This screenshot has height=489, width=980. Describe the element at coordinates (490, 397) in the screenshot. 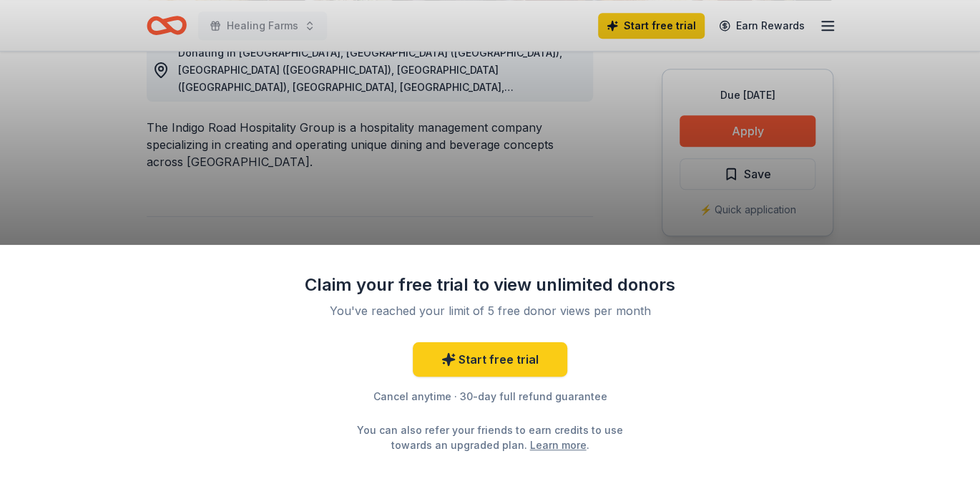

I see `div: Cancel anytime · 30-day full refund guarantee` at that location.